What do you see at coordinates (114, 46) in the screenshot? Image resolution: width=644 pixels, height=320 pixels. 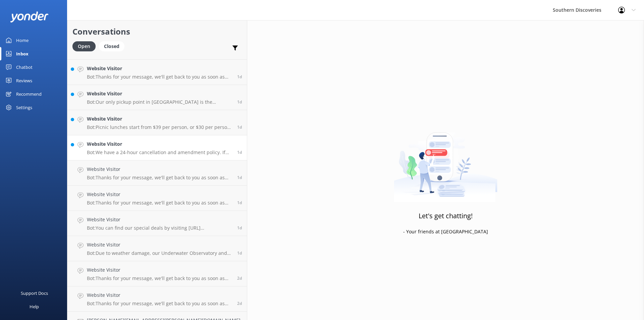 I see `a: Closed` at bounding box center [114, 46].